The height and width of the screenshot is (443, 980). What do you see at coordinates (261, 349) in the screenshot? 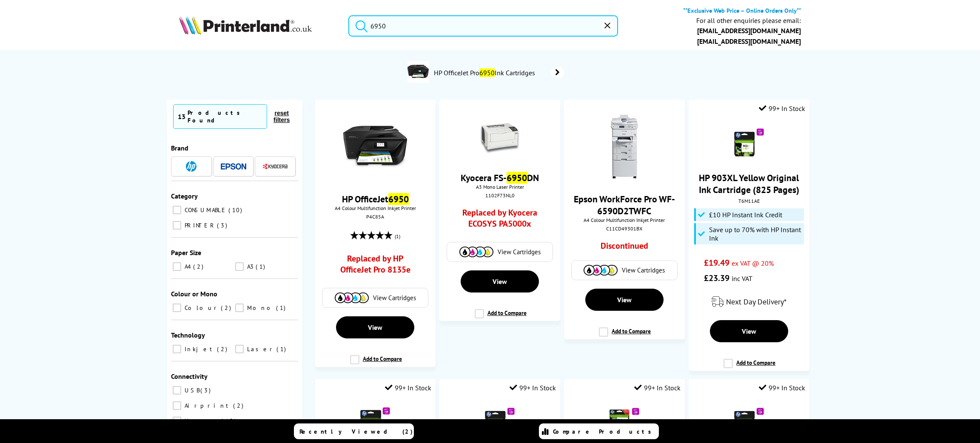
I see `span: Laser` at bounding box center [261, 349].